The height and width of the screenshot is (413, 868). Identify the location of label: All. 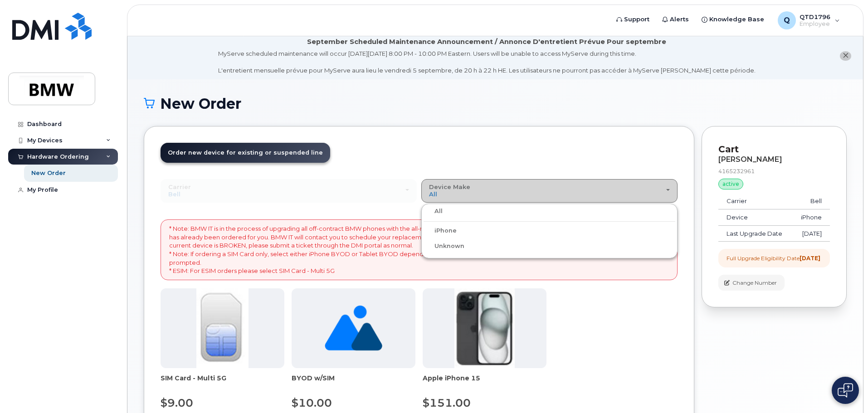
(433, 212).